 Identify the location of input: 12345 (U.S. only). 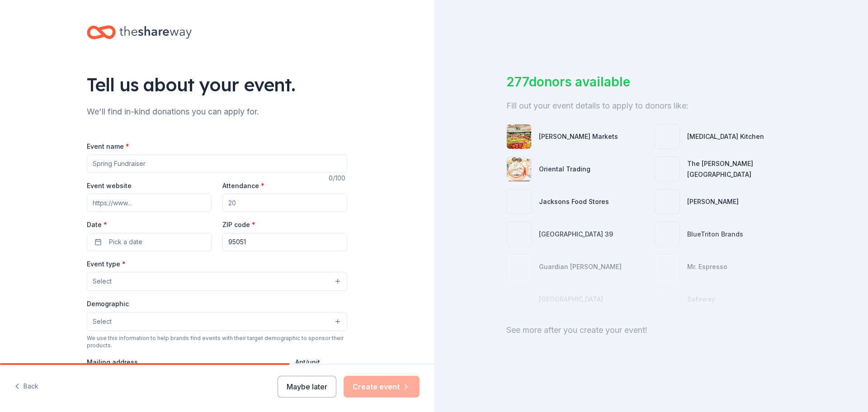
(285, 242).